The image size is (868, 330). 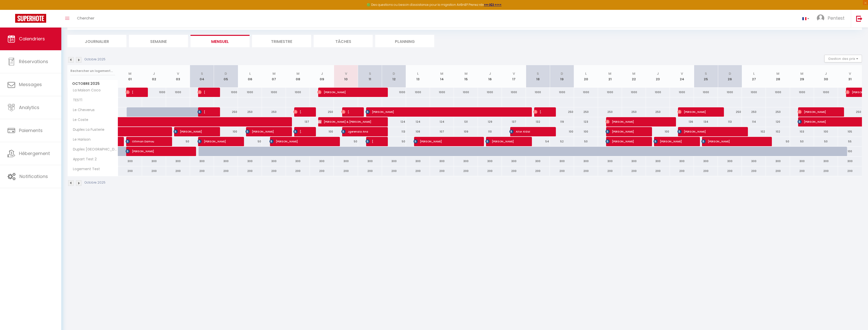 What do you see at coordinates (466, 131) in the screenshot?
I see `div: 109` at bounding box center [466, 131].